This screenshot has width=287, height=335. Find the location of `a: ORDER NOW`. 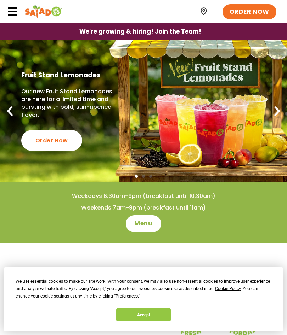

a: ORDER NOW is located at coordinates (249, 12).